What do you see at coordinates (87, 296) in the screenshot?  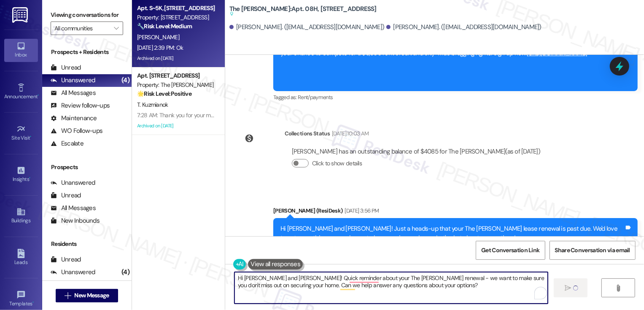 I see `button: New Message` at bounding box center [87, 296].